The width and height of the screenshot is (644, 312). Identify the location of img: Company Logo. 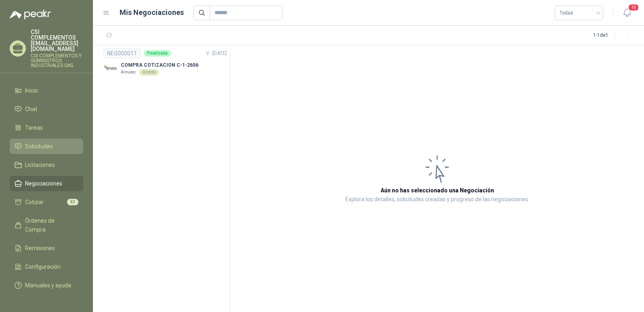
(110, 69).